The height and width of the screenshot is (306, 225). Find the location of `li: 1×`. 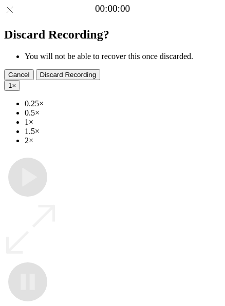

li: 1× is located at coordinates (123, 122).